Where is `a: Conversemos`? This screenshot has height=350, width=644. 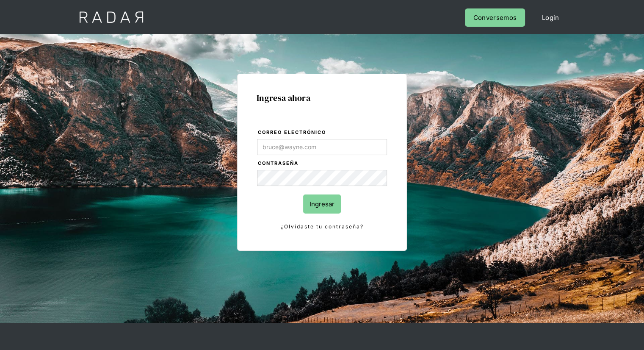 a: Conversemos is located at coordinates (495, 18).